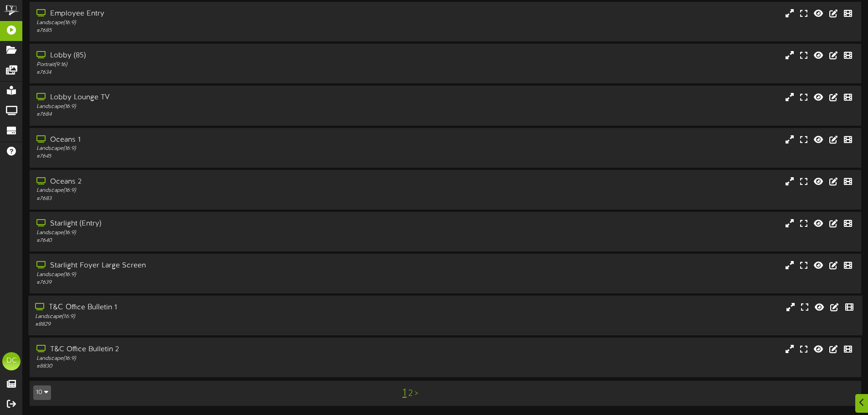 The image size is (868, 415). What do you see at coordinates (203, 55) in the screenshot?
I see `div: Lobby (85)` at bounding box center [203, 55].